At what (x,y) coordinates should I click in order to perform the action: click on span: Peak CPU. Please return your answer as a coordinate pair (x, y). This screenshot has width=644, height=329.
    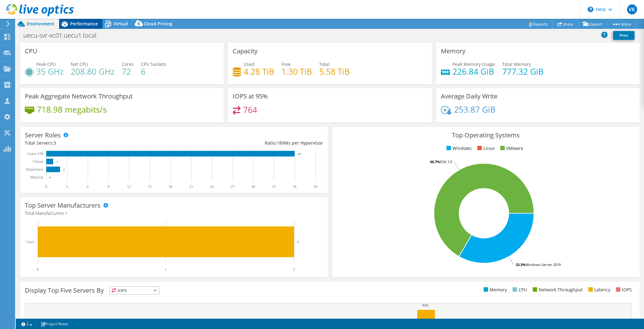
    Looking at the image, I should click on (46, 65).